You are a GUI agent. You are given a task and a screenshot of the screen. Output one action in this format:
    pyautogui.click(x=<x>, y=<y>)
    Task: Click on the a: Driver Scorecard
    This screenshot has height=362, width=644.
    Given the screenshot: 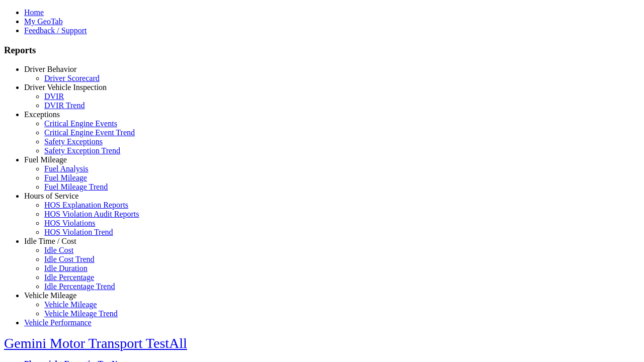 What is the action you would take?
    pyautogui.click(x=72, y=78)
    